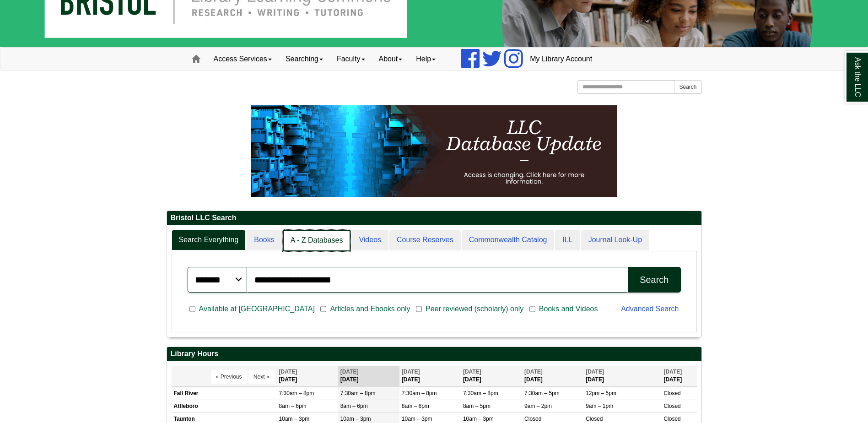 This screenshot has height=423, width=868. What do you see at coordinates (209, 240) in the screenshot?
I see `a: Search Everything` at bounding box center [209, 240].